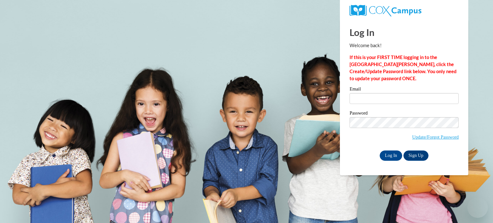  I want to click on a: COX Campus, so click(404, 11).